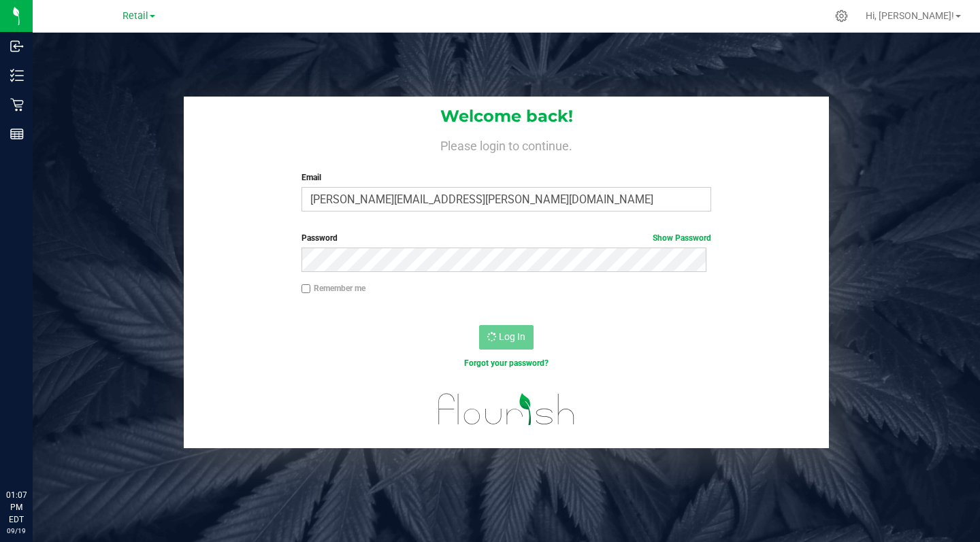  Describe the element at coordinates (17, 46) in the screenshot. I see `inline-svg: Inbound` at that location.